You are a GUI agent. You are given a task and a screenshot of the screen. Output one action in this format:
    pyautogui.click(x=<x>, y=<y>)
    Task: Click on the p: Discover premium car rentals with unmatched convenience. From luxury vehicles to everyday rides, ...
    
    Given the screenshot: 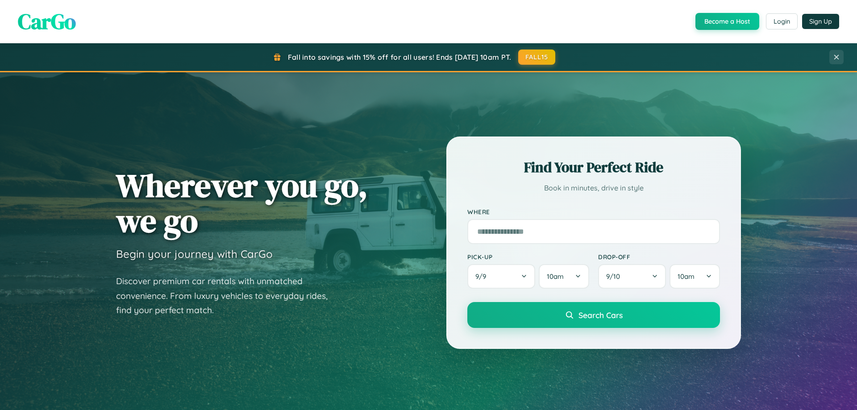 What is the action you would take?
    pyautogui.click(x=228, y=296)
    